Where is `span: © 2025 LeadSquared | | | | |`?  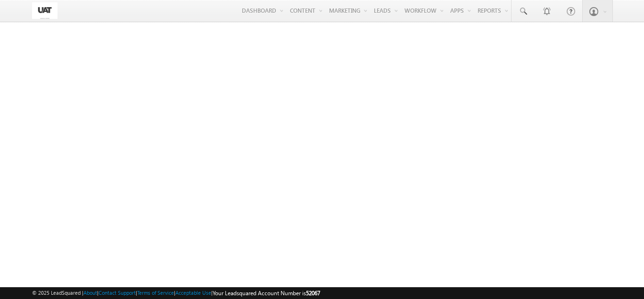
span: © 2025 LeadSquared | | | | | is located at coordinates (176, 293).